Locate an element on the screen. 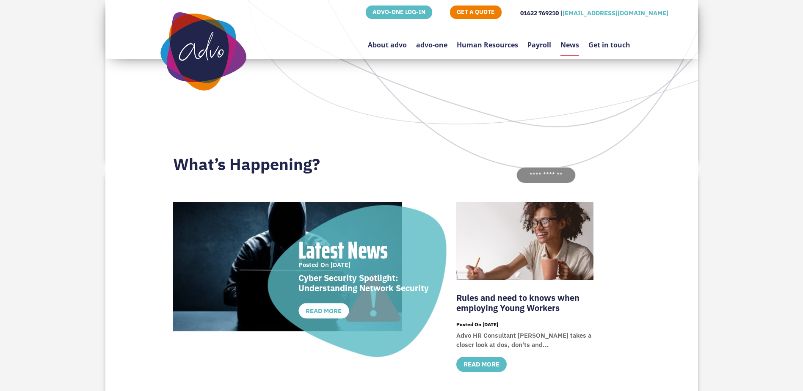 This screenshot has height=391, width=803. p: Latest News is located at coordinates (371, 245).